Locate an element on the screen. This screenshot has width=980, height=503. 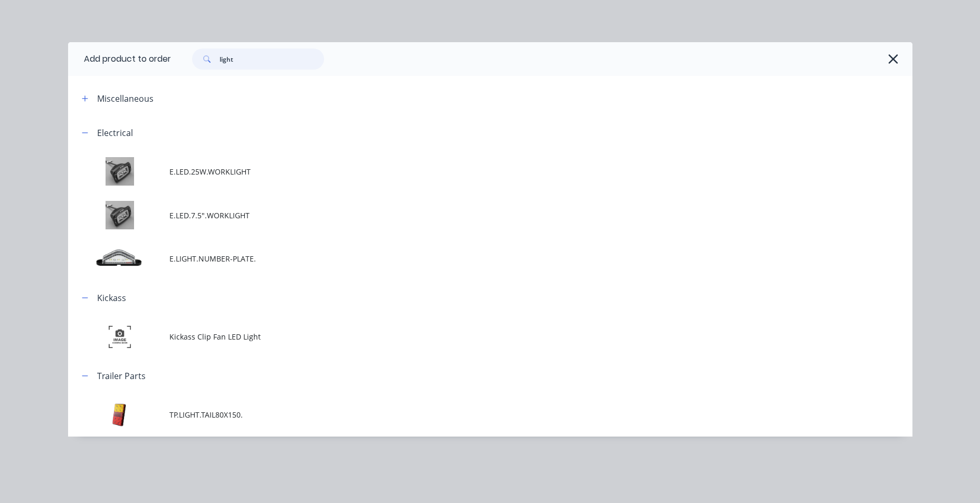
span: E.LED.7.5".WORKLIGHT is located at coordinates (467, 215).